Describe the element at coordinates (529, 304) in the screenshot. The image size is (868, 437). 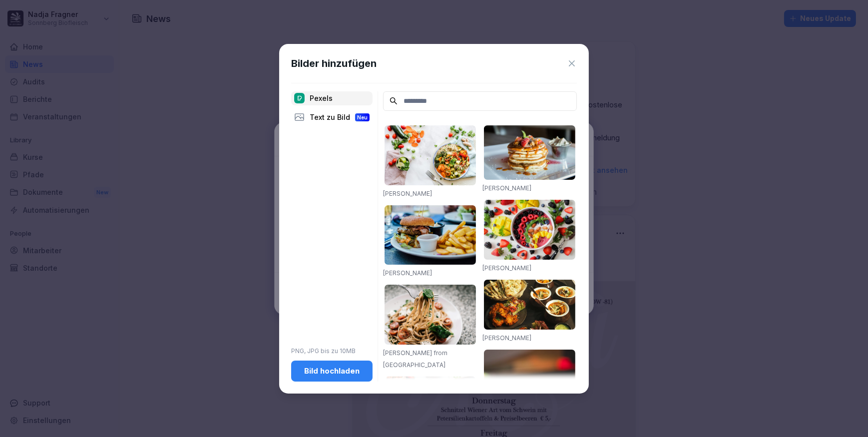
I see `img: pexels-photo-958545.jpeg` at that location.